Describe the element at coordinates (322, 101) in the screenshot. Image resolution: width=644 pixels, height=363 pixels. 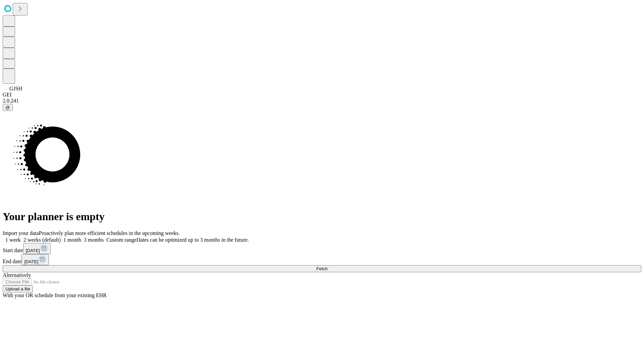
I see `div: 2.0.241` at that location.